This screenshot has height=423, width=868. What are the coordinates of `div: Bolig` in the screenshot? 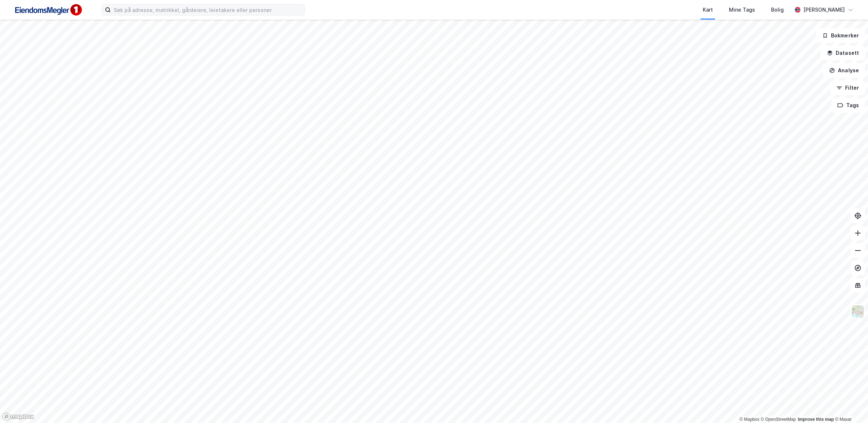 It's located at (777, 10).